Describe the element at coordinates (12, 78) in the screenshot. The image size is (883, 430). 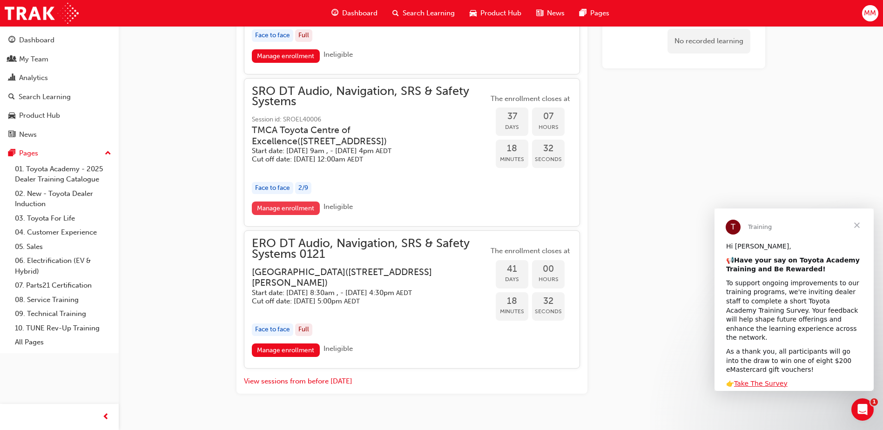
I see `span: chart-icon` at that location.